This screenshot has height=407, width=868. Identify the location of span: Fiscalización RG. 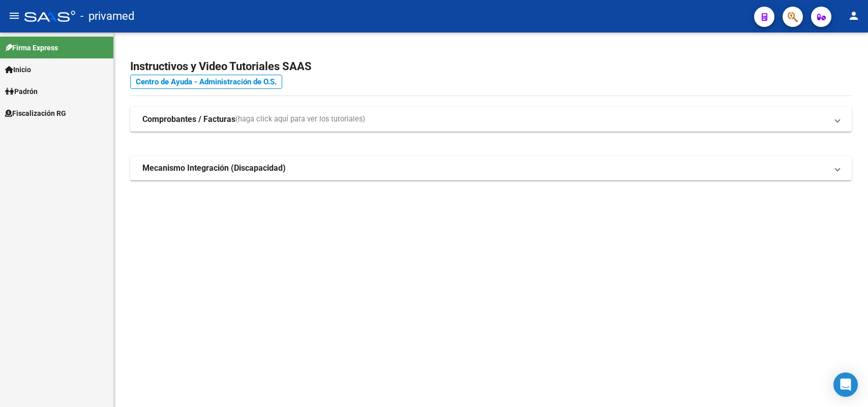
(36, 114).